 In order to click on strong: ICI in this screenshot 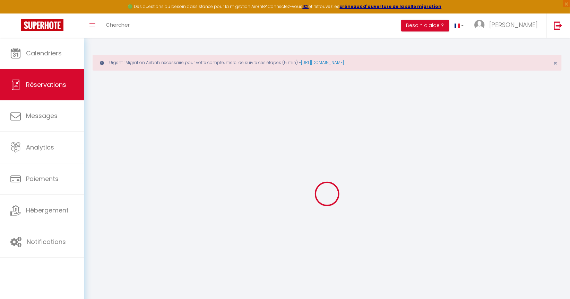, I will do `click(306, 6)`.